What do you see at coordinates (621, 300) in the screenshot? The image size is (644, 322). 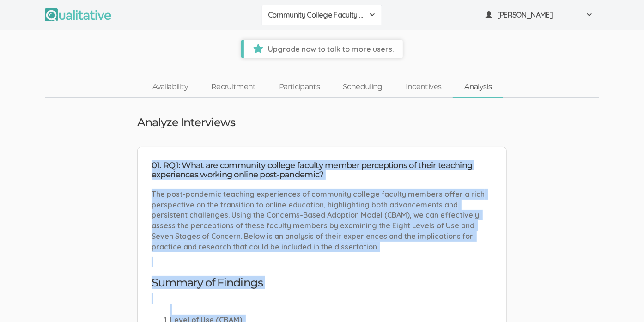 I see `div: Chat Widget` at bounding box center [621, 300].